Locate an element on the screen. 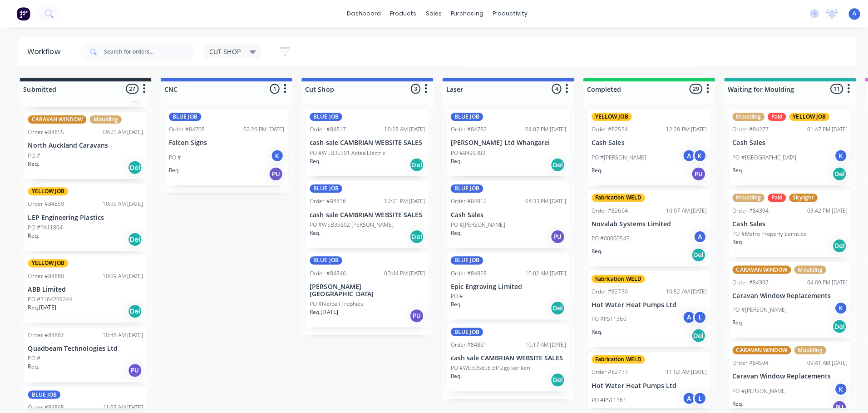 Image resolution: width=868 pixels, height=413 pixels. p: PO #PA11804 is located at coordinates (45, 226).